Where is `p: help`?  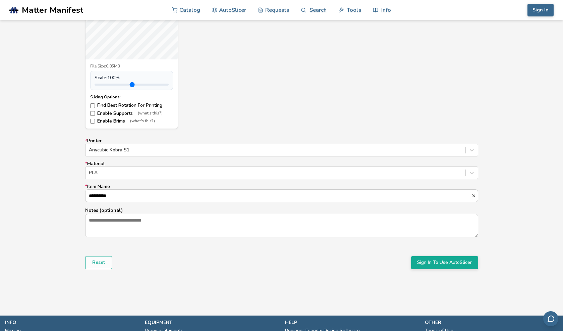
p: help is located at coordinates (352, 322).